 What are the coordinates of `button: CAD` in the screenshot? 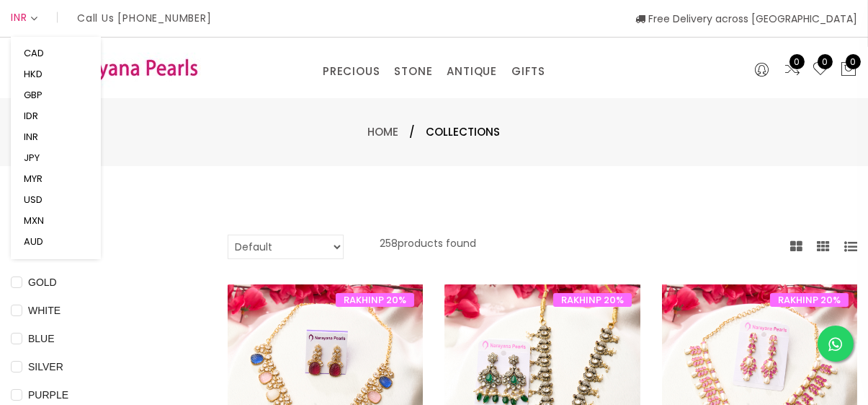 It's located at (34, 53).